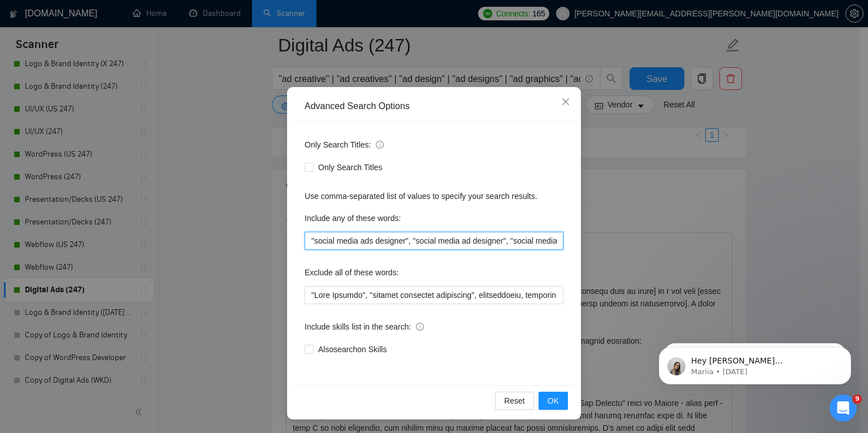 Image resolution: width=868 pixels, height=433 pixels. Describe the element at coordinates (122, 49) in the screenshot. I see `p: Message from Mariia, sent 1d ago` at that location.